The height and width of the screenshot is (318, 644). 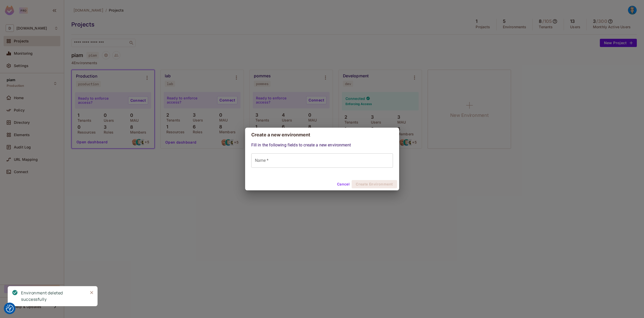 What do you see at coordinates (322, 134) in the screenshot?
I see `h2: Create a new environment` at bounding box center [322, 134].